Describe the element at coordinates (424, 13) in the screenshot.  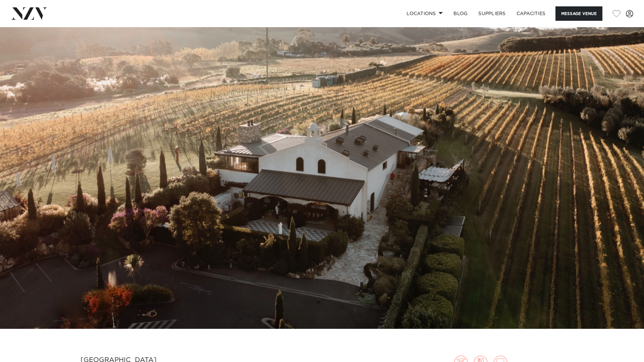
I see `a: Locations` at that location.